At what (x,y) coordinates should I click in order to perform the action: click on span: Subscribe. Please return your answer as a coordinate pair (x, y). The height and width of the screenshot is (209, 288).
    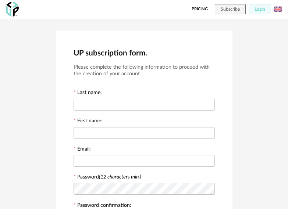
    Looking at the image, I should click on (230, 9).